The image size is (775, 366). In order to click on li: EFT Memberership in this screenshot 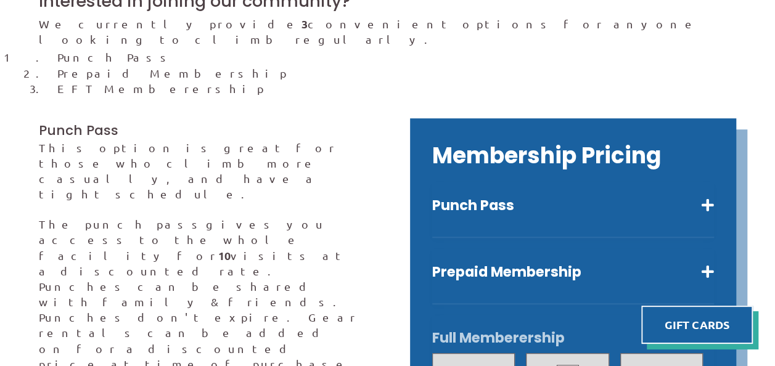, I will do `click(397, 88)`.